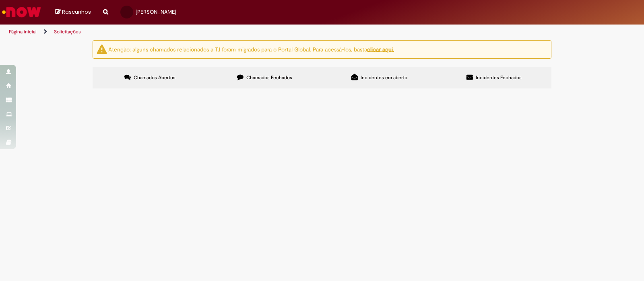 The width and height of the screenshot is (644, 281). What do you see at coordinates (384, 77) in the screenshot?
I see `span: Incidentes em aberto` at bounding box center [384, 77].